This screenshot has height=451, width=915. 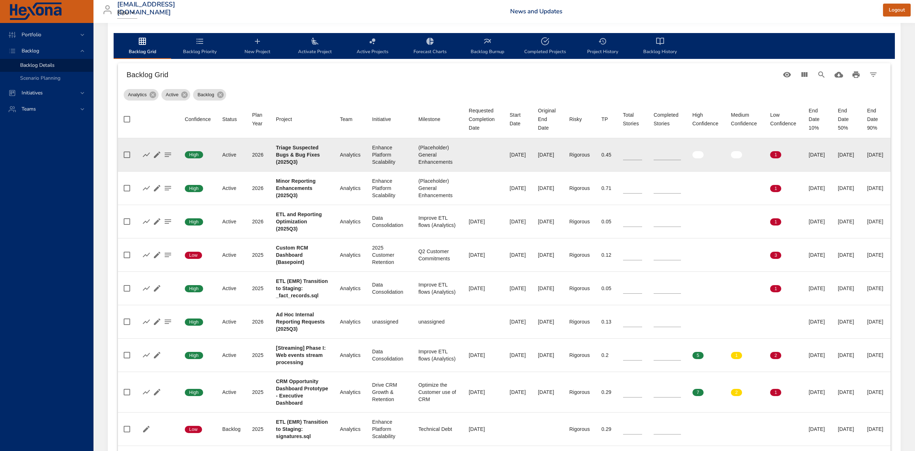 I want to click on div: 0.2, so click(x=606, y=355).